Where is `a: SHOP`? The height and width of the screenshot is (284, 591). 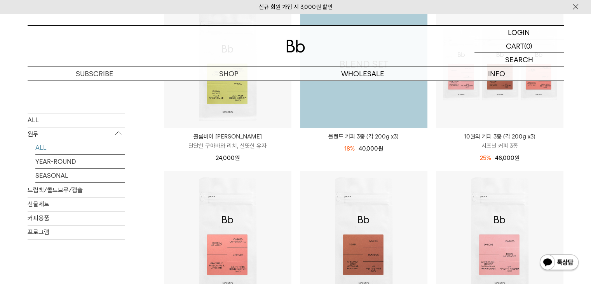 a: SHOP is located at coordinates (229, 73).